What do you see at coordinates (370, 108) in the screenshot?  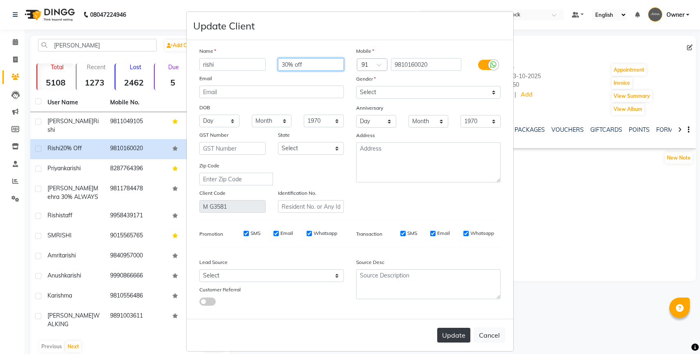 I see `label: Anniversary` at bounding box center [370, 108].